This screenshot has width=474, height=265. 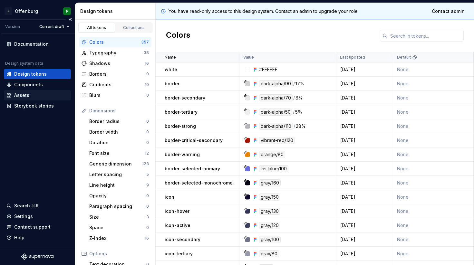 I want to click on div: Letter spacing, so click(x=118, y=175).